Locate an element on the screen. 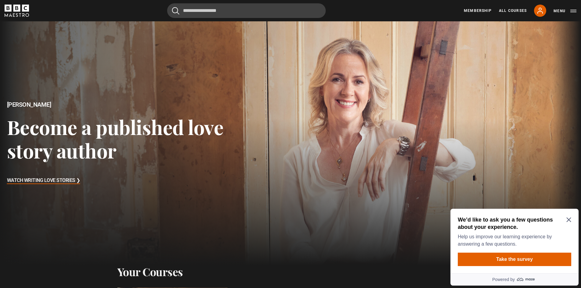 This screenshot has width=581, height=288. svg: BBC Maestro is located at coordinates (17, 11).